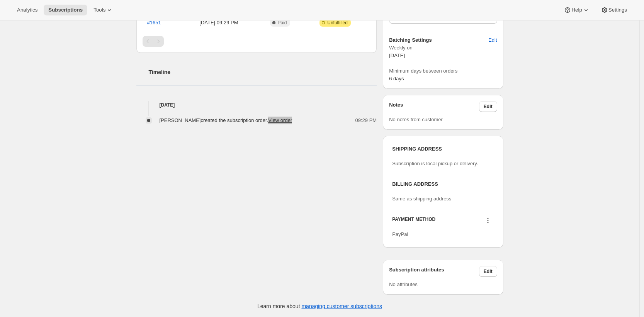 This screenshot has width=644, height=317. Describe the element at coordinates (435, 163) in the screenshot. I see `span: Subscription is local pickup or delivery.` at that location.